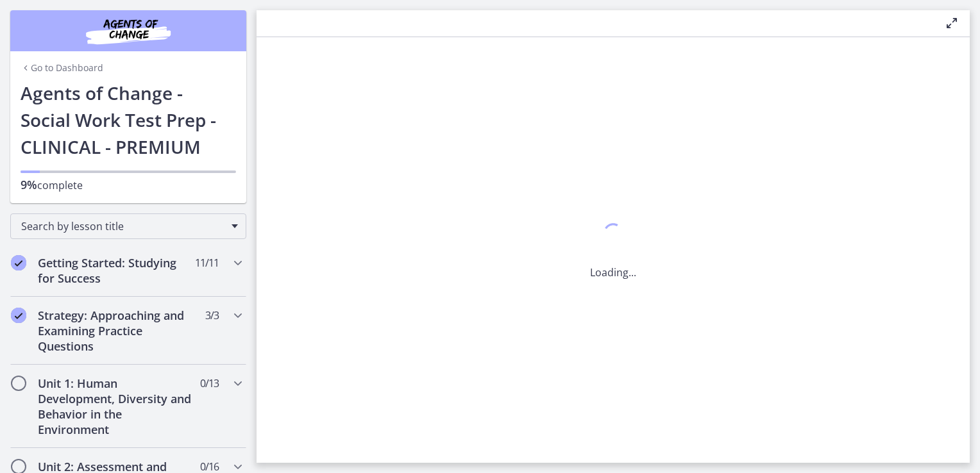 The height and width of the screenshot is (473, 980). I want to click on span: 3 / 3, so click(211, 315).